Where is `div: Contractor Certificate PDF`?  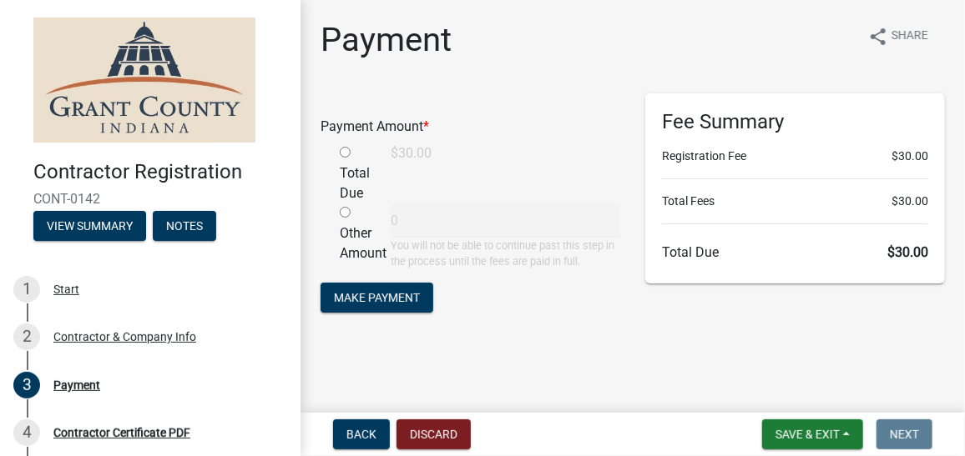
div: Contractor Certificate PDF is located at coordinates (122, 433).